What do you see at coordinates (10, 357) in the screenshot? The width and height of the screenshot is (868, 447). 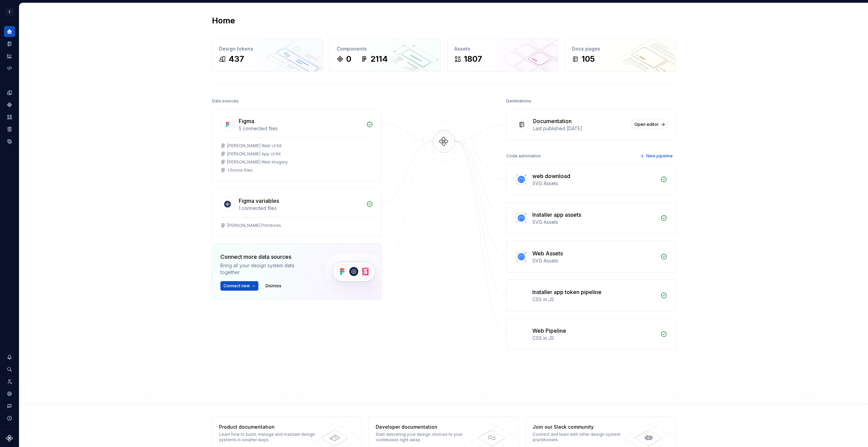 I see `button: Notifications` at bounding box center [10, 357].